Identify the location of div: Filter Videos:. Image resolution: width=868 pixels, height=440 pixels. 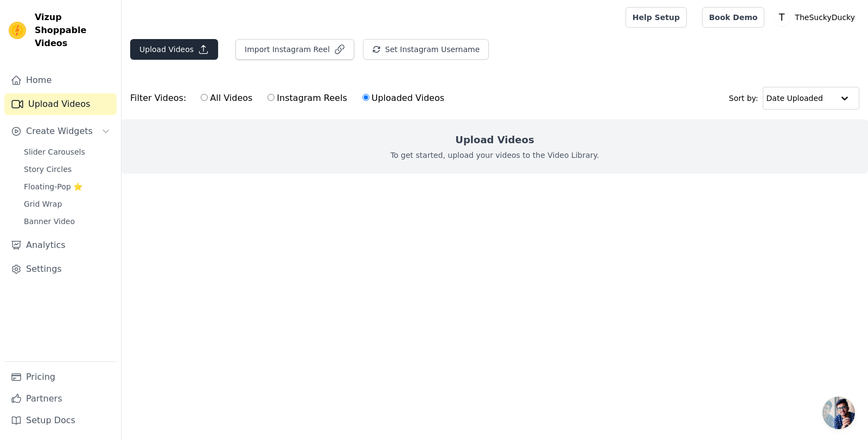
(290, 98).